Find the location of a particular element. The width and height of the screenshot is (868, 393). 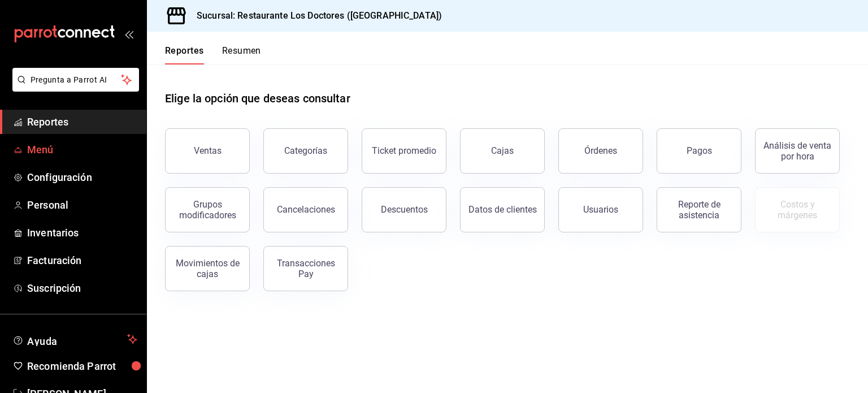

span: Reportes is located at coordinates (82, 121).